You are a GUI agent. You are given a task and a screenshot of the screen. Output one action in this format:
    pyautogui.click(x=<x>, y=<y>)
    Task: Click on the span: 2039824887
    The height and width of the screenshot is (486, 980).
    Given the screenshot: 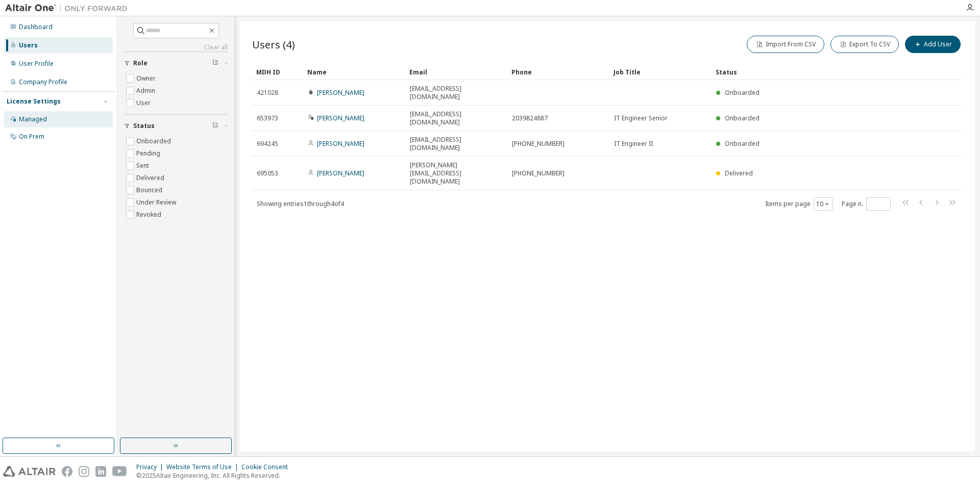 What is the action you would take?
    pyautogui.click(x=530, y=119)
    